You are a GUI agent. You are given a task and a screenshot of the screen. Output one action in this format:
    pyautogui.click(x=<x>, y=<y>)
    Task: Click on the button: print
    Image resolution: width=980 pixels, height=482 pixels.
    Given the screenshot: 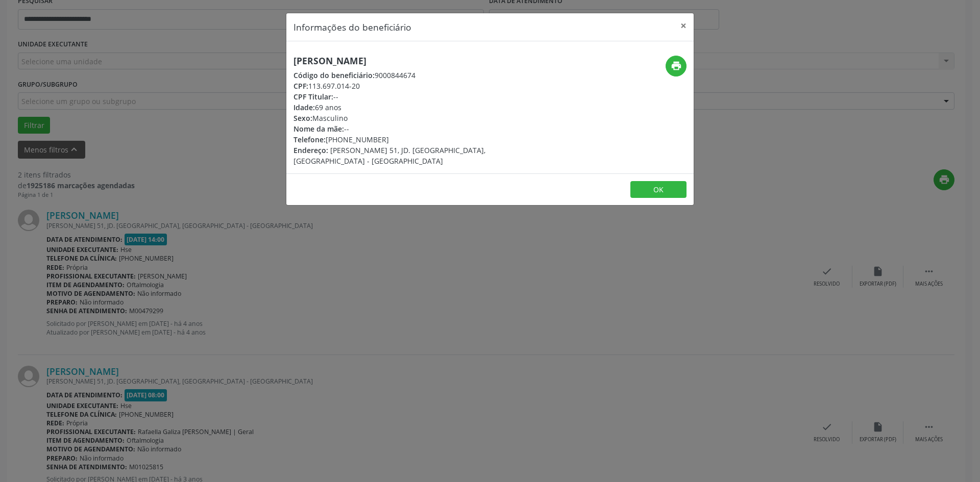 What is the action you would take?
    pyautogui.click(x=675, y=66)
    